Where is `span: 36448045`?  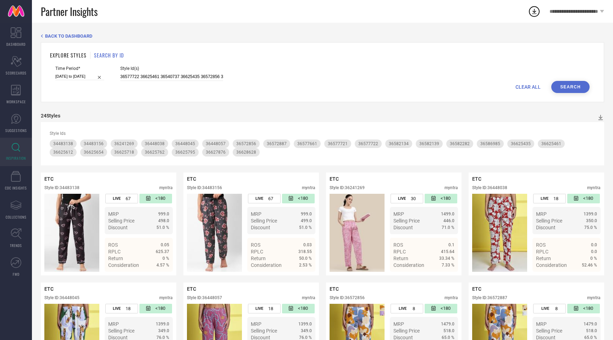
span: 36448045 is located at coordinates (185, 144).